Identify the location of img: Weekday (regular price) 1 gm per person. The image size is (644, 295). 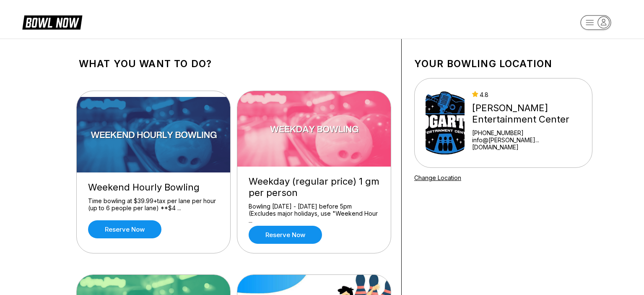
(314, 129).